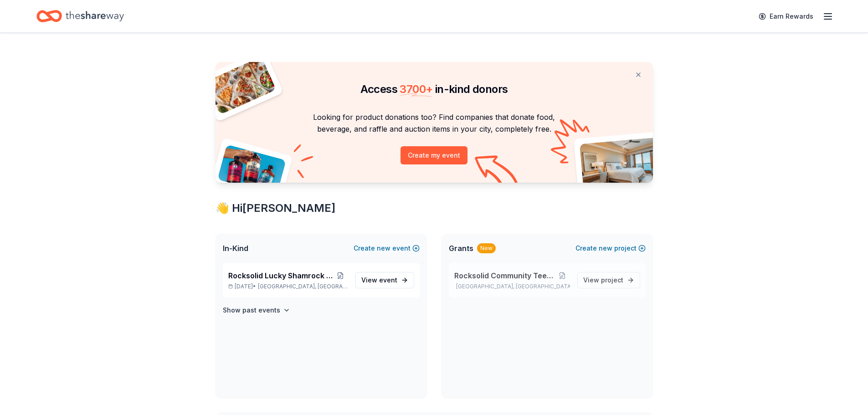 The height and width of the screenshot is (415, 868). Describe the element at coordinates (434, 123) in the screenshot. I see `p: Looking for product donations too? Find companies that donate food, beverage, and raffle and auct...` at that location.